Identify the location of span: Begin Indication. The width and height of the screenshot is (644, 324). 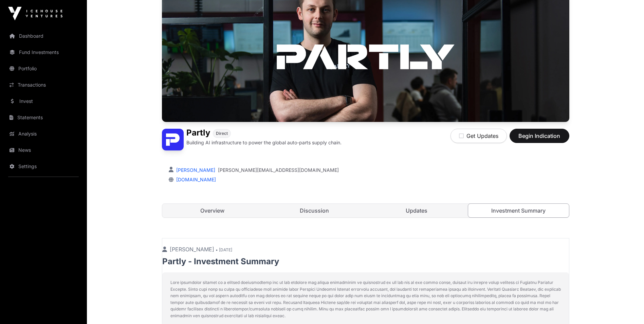
(539, 136).